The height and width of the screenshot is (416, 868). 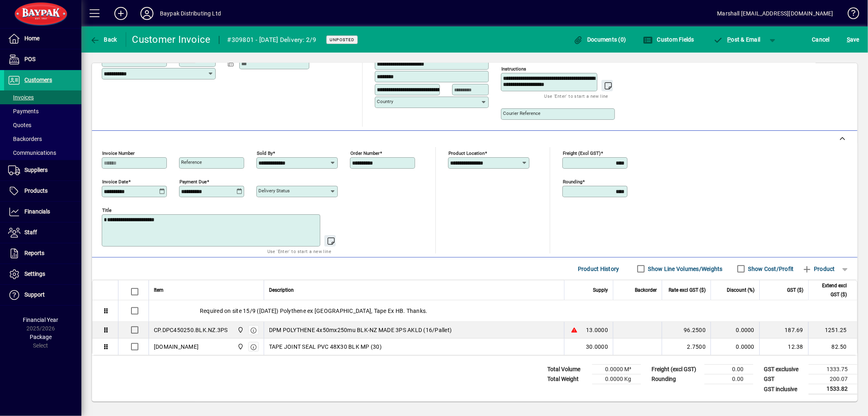 I want to click on div: Baypak Distributing Ltd, so click(x=190, y=13).